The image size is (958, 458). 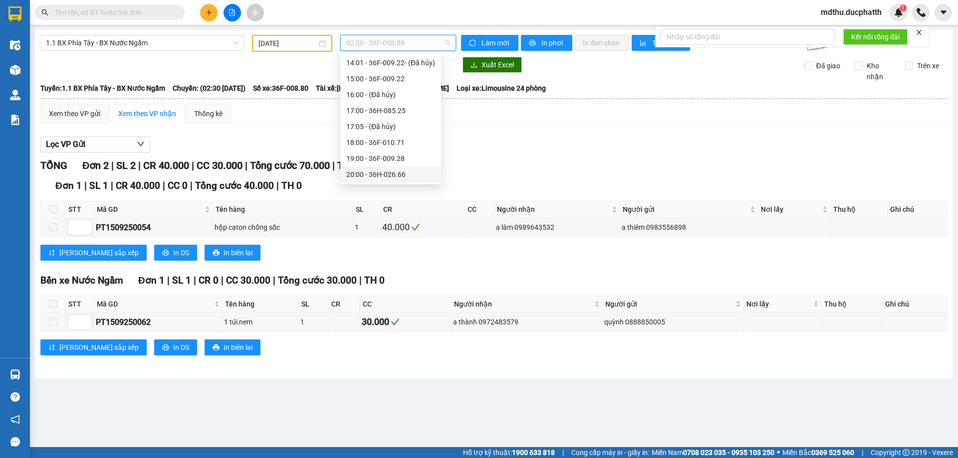 I want to click on span: bar-chart, so click(x=644, y=43).